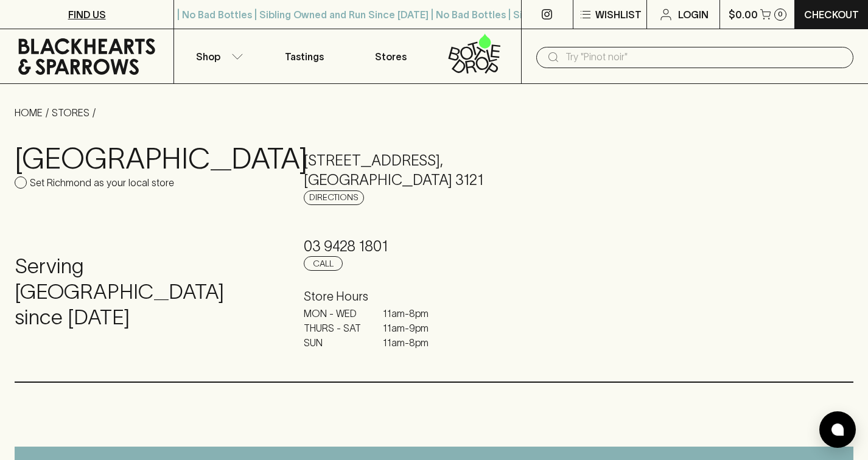 The width and height of the screenshot is (868, 460). What do you see at coordinates (391, 56) in the screenshot?
I see `a: Stores` at bounding box center [391, 56].